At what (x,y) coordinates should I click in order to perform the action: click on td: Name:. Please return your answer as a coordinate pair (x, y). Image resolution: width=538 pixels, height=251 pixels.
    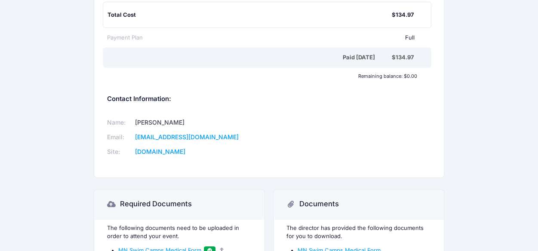
    Looking at the image, I should click on (120, 123).